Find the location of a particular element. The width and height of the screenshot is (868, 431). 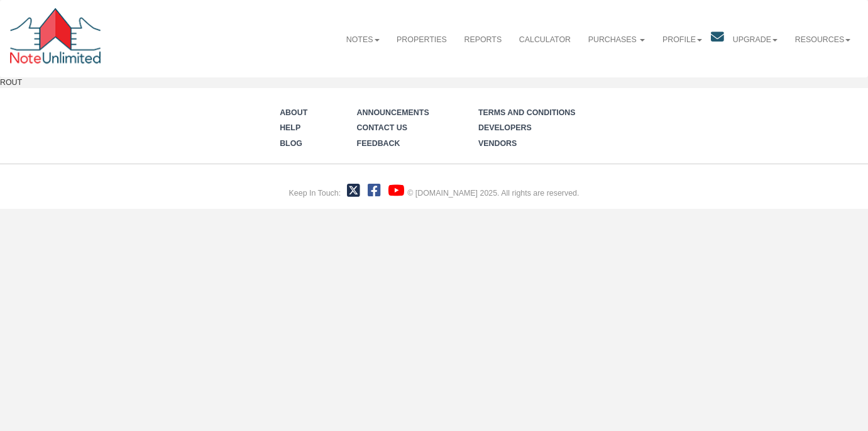

span: Announcements is located at coordinates (393, 113).